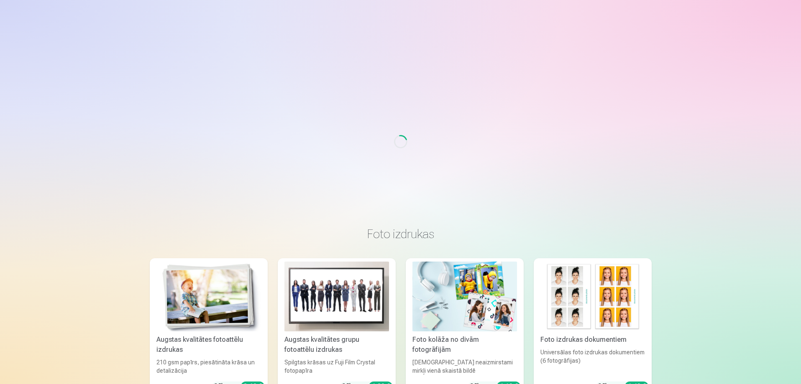 This screenshot has width=801, height=384. What do you see at coordinates (592, 296) in the screenshot?
I see `img: Foto izdrukas dokumentiem` at bounding box center [592, 296].